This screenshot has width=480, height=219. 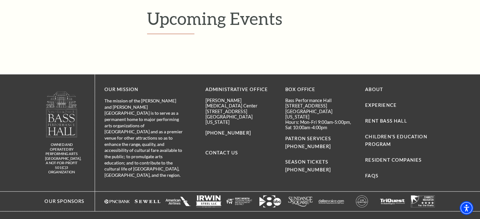 What do you see at coordinates (117, 202) in the screenshot?
I see `img: Logo of PNC Bank in white text with a triangular symbol.` at bounding box center [117, 202].